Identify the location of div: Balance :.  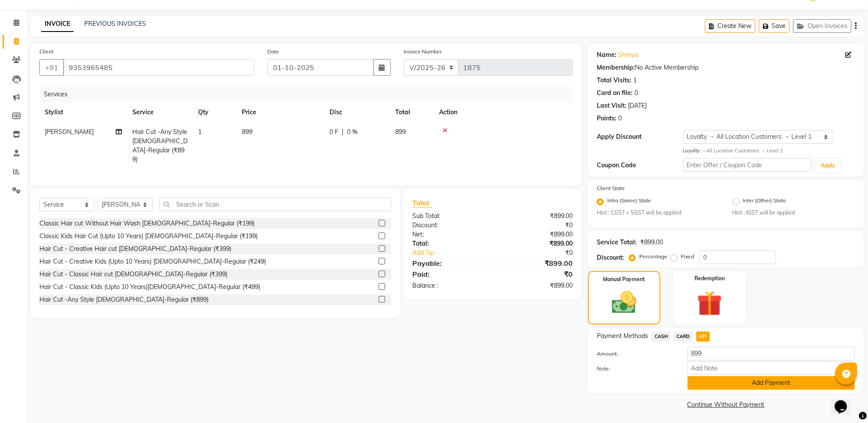
(449, 286).